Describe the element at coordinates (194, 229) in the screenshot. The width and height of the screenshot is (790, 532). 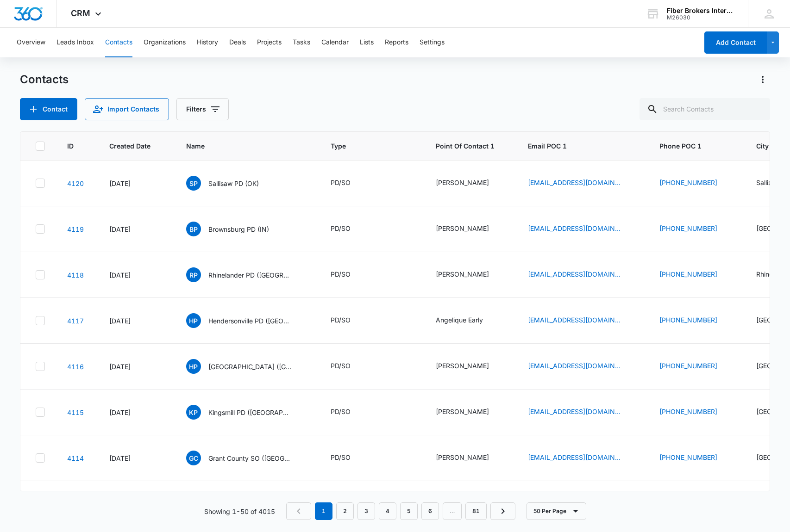
I see `span: BP` at that location.